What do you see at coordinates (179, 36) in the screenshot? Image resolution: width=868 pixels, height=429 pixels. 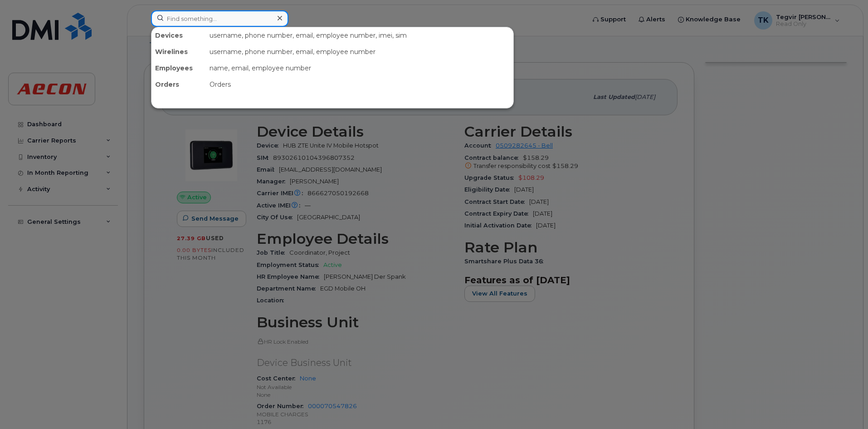 I see `div: Devices` at bounding box center [179, 36].